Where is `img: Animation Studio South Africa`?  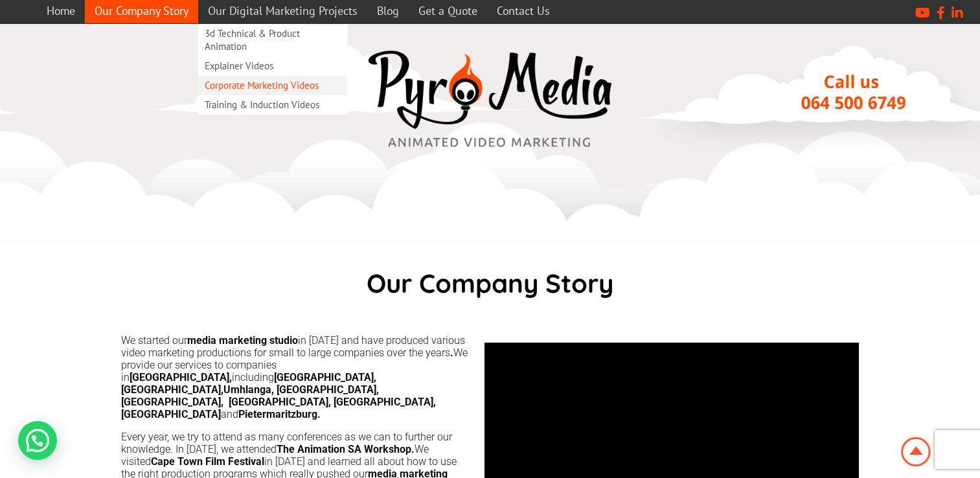
img: Animation Studio South Africa is located at coordinates (915, 452).